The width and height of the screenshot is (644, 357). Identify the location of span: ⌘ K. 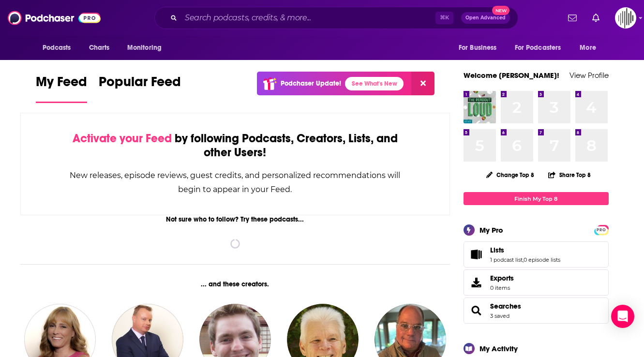
(444, 18).